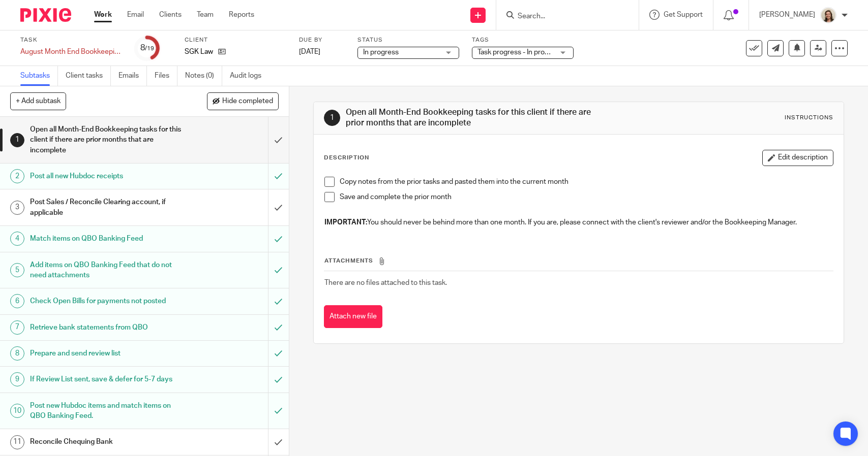 The height and width of the screenshot is (456, 868). I want to click on h1: Reconcile Chequing Bank, so click(106, 442).